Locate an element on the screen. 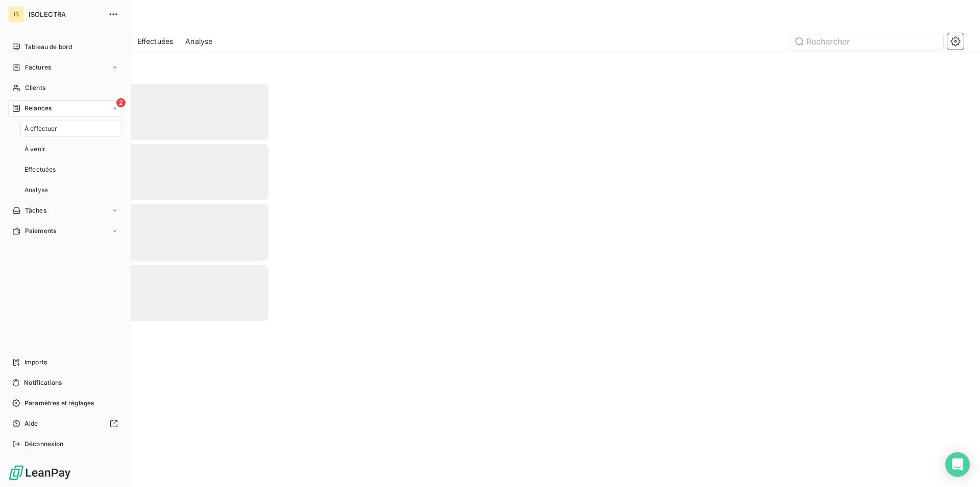 This screenshot has width=980, height=487. img: Logo LeanPay is located at coordinates (40, 472).